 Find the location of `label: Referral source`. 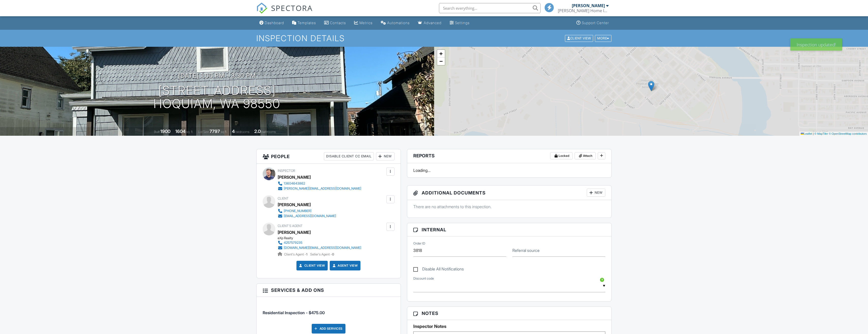

label: Referral source is located at coordinates (526, 250).